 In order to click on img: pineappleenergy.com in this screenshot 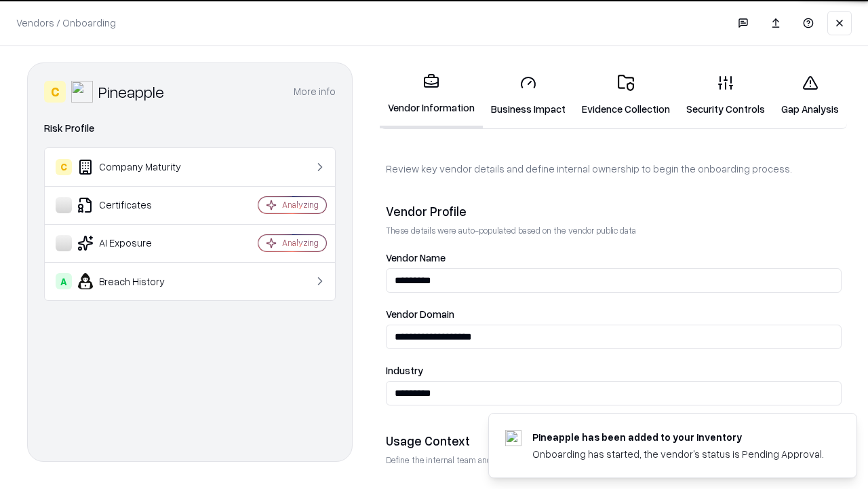, I will do `click(513, 437)`.